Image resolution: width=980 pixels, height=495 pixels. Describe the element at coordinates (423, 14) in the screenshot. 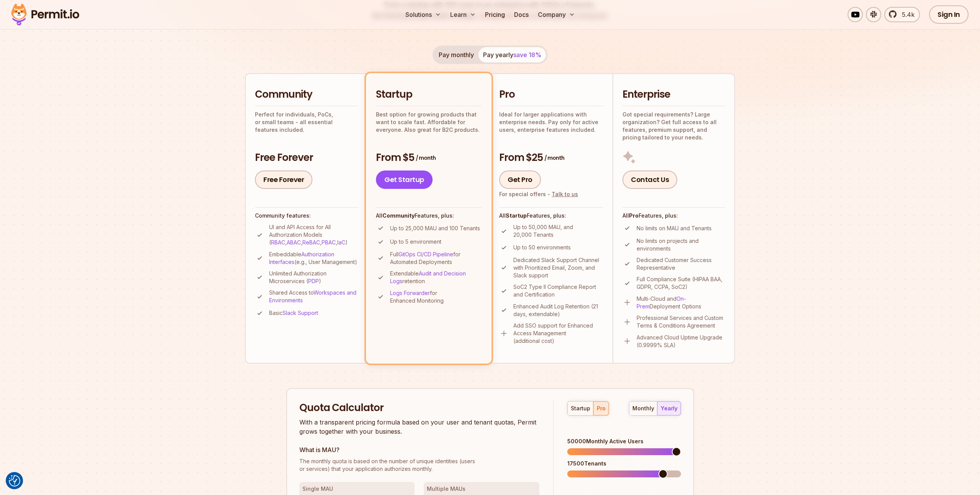

I see `button: Solutions` at that location.